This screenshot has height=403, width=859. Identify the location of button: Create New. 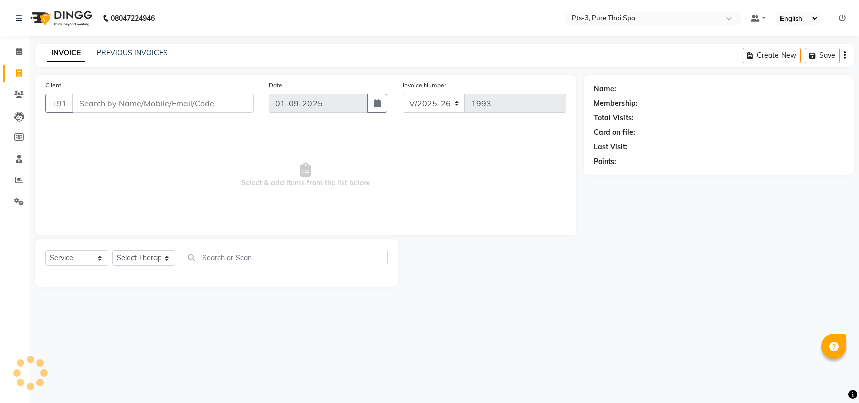
(771, 55).